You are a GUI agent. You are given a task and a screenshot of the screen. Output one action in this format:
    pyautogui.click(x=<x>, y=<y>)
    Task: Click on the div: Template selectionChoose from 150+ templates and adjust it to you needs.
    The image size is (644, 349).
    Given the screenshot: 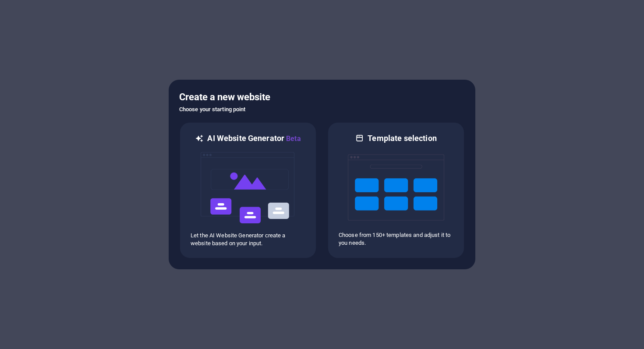 What is the action you would take?
    pyautogui.click(x=396, y=190)
    